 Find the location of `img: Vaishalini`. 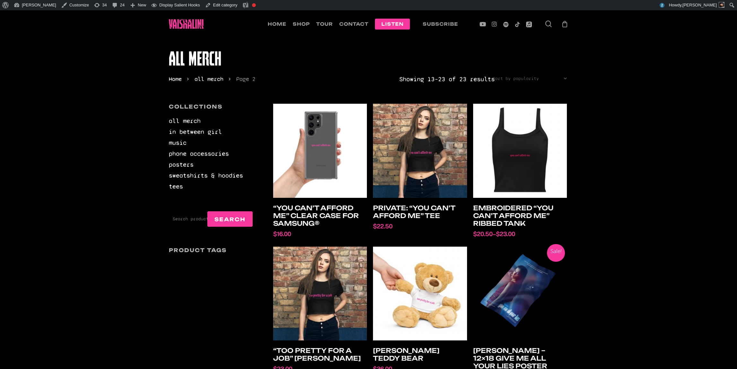

img: Vaishalini is located at coordinates (186, 24).